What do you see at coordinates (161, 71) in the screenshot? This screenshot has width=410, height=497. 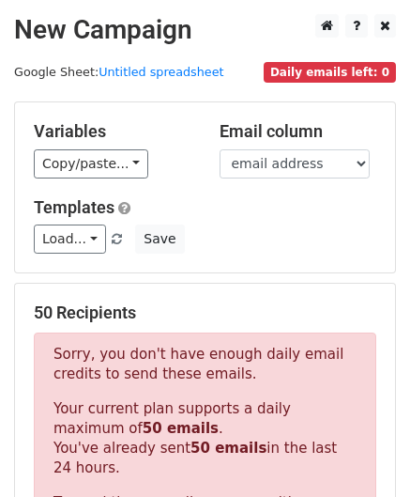 I see `a: Untitled spreadsheet` at bounding box center [161, 71].